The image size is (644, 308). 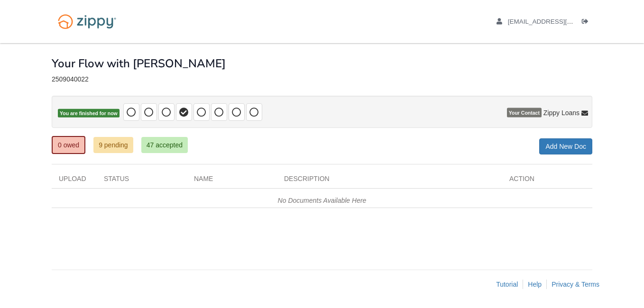 What do you see at coordinates (547, 181) in the screenshot?
I see `div: Action` at bounding box center [547, 181].